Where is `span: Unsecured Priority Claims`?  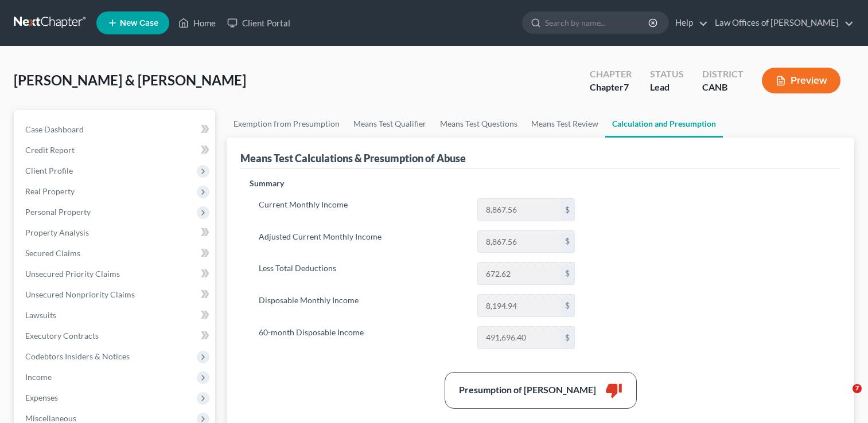
span: Unsecured Priority Claims is located at coordinates (72, 273).